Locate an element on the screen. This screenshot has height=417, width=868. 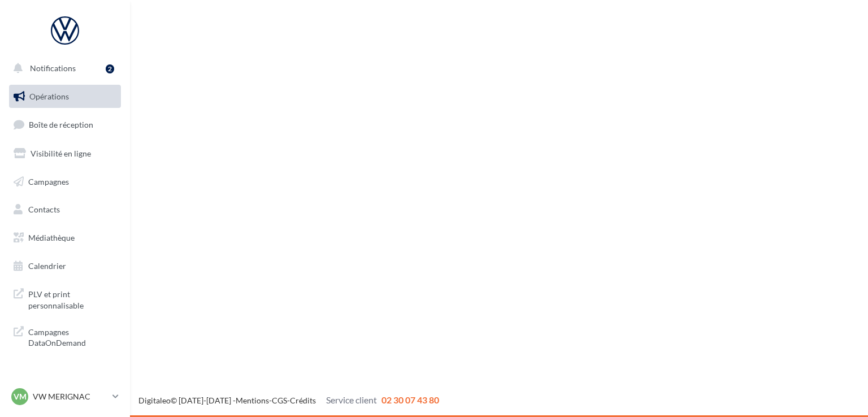
span: Médiathèque is located at coordinates (52, 237).